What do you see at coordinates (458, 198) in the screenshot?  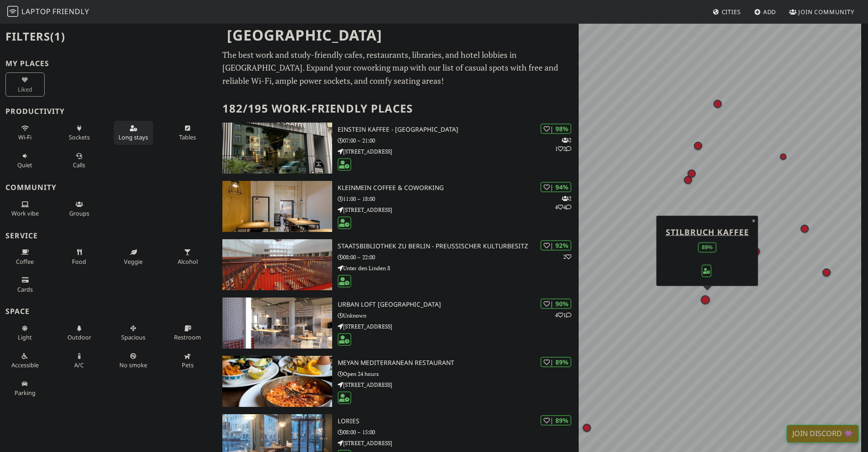 I see `p: 11:00 – 18:00` at bounding box center [458, 198].